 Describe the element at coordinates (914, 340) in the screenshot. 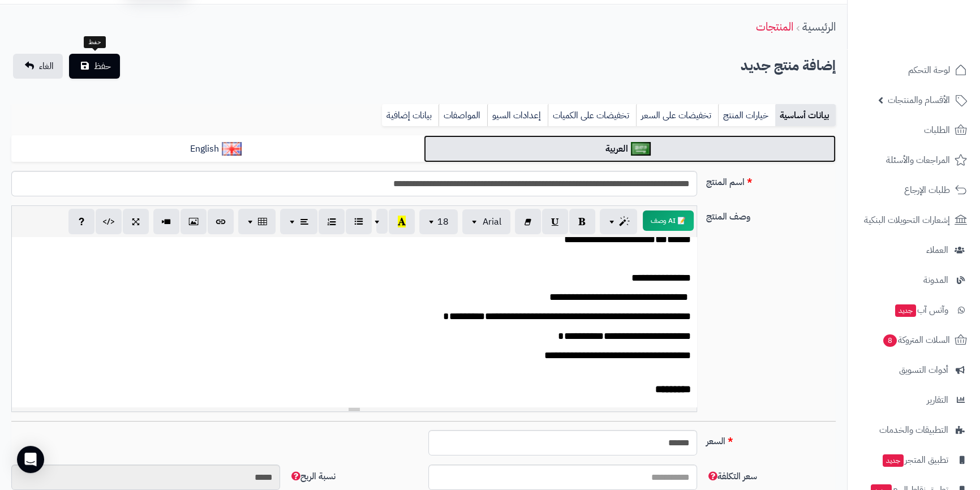

I see `a: السلات المتروكة8` at that location.